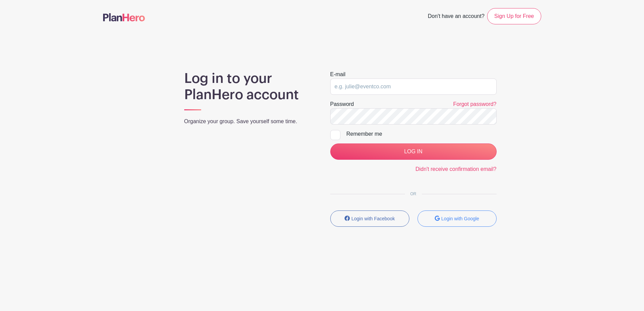 Image resolution: width=644 pixels, height=311 pixels. What do you see at coordinates (456, 17) in the screenshot?
I see `span: Don't have an account?` at bounding box center [456, 17].